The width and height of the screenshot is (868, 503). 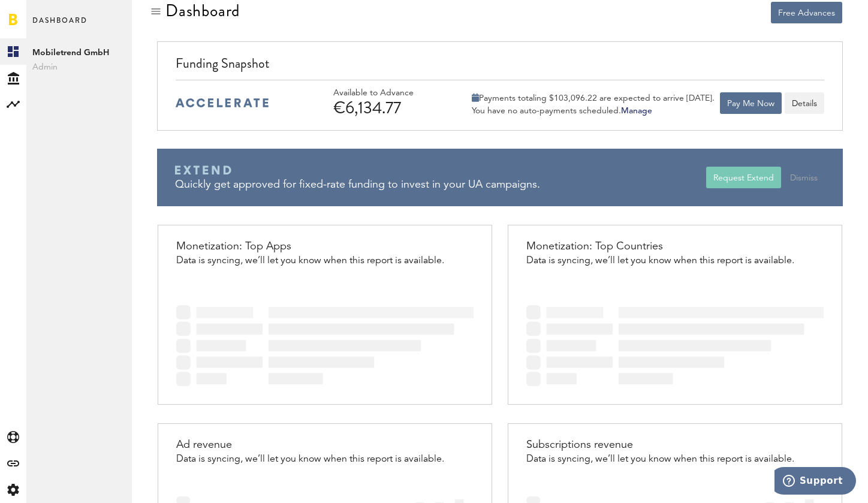 What do you see at coordinates (79, 67) in the screenshot?
I see `span: Admin` at bounding box center [79, 67].